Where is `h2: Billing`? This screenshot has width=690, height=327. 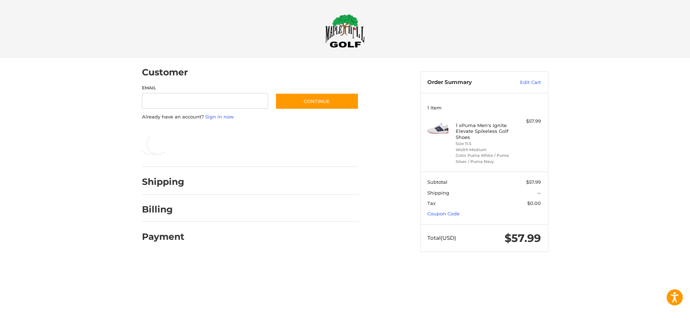 h2: Billing is located at coordinates (163, 209).